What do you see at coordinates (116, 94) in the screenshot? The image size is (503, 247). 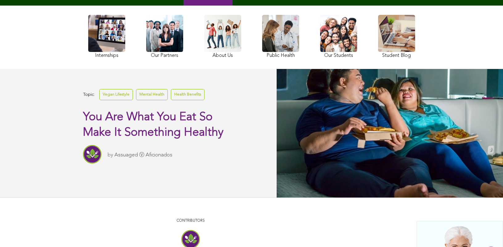 I see `a: Vegan Lifestyle` at bounding box center [116, 94].